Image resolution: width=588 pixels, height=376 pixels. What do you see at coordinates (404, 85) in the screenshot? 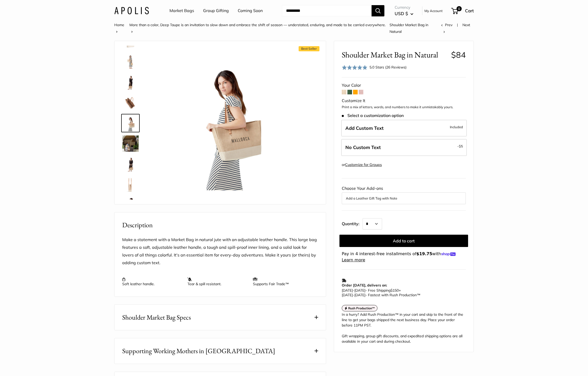
I see `div: Your Color` at bounding box center [404, 85].